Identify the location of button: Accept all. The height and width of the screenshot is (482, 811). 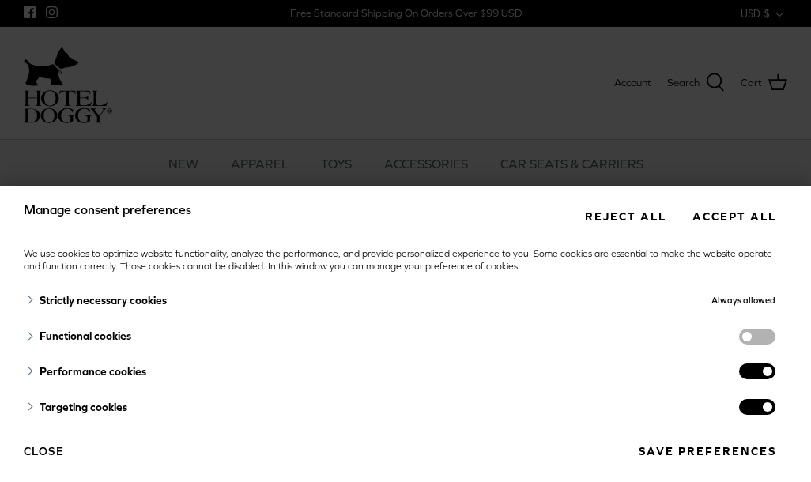
(733, 216).